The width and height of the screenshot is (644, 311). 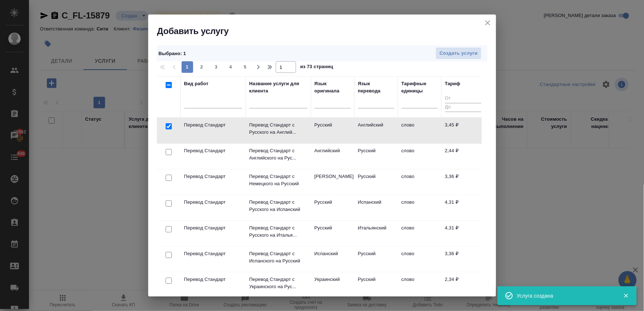 I want to click on span: 3, so click(x=216, y=67).